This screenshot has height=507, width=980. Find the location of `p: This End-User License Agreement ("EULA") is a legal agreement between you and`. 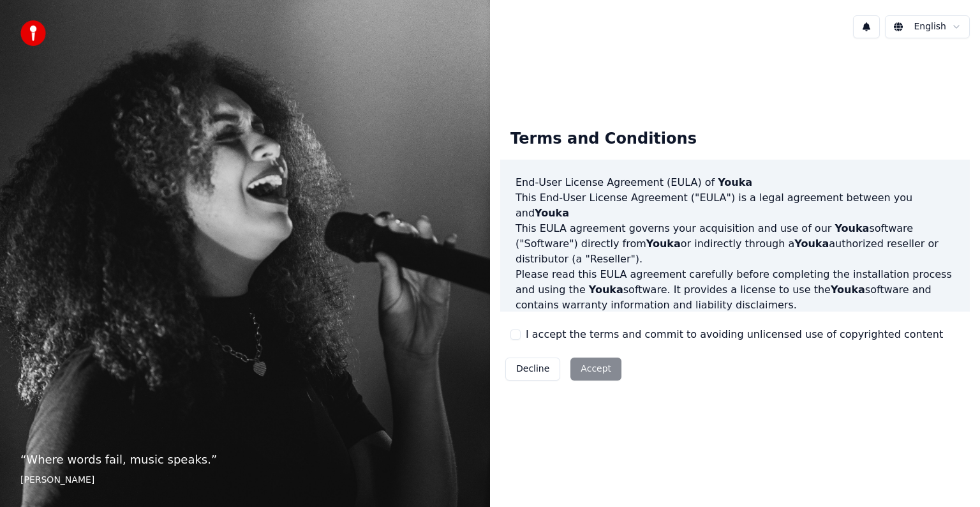

p: This End-User License Agreement ("EULA") is a legal agreement between you and is located at coordinates (735, 206).